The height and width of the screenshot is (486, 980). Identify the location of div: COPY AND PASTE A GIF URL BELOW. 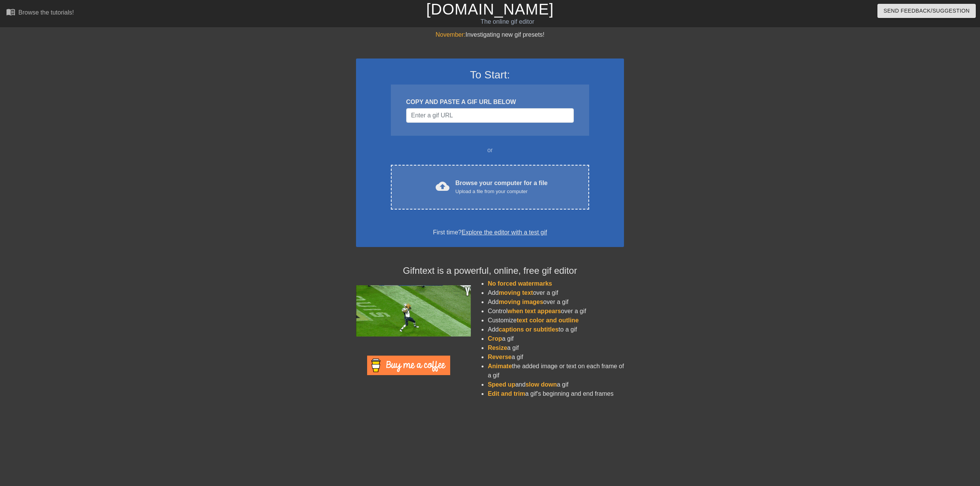
(490, 102).